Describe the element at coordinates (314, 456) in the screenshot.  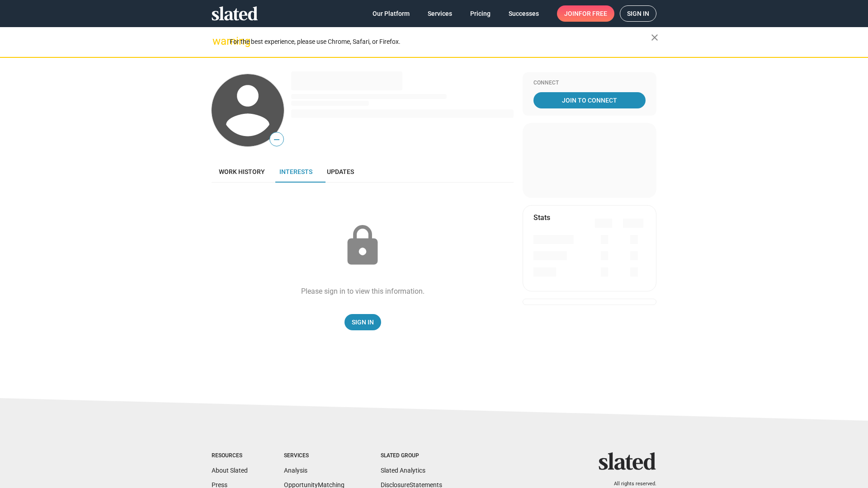
I see `div: Services` at that location.